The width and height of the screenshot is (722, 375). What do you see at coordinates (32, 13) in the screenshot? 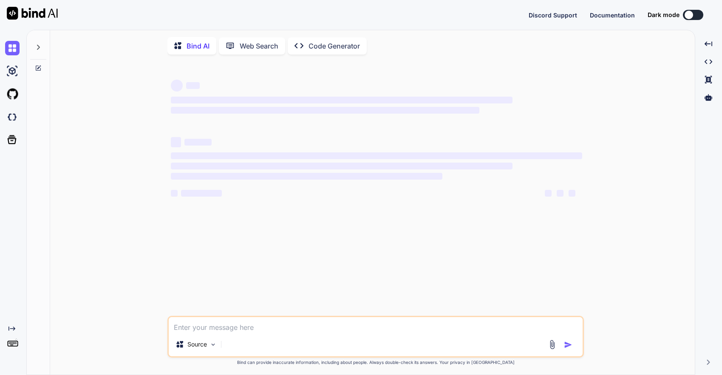
I see `img: Bind AI` at bounding box center [32, 13].